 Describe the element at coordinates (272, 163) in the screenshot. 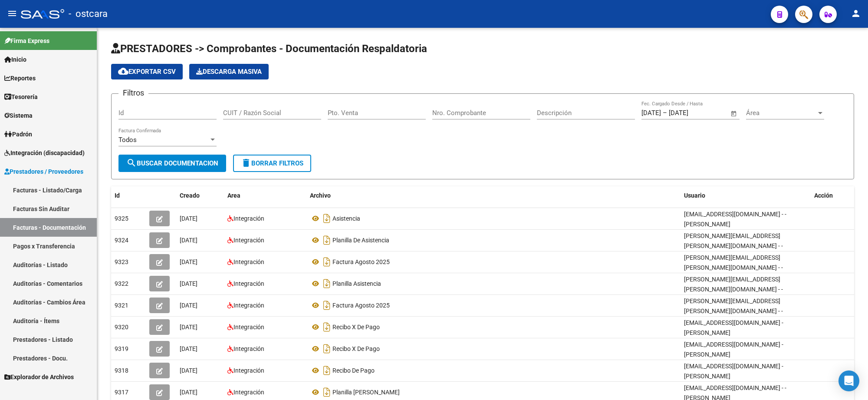

I see `span: Borrar Filtros` at that location.